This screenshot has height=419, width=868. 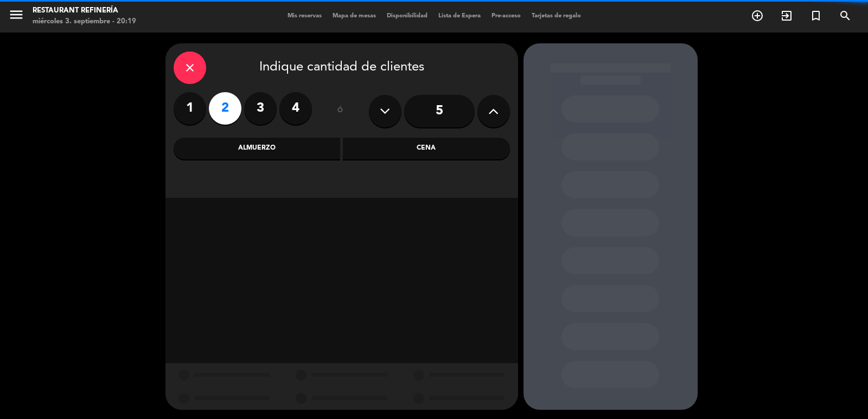 I want to click on i: add_circle_outline, so click(x=757, y=15).